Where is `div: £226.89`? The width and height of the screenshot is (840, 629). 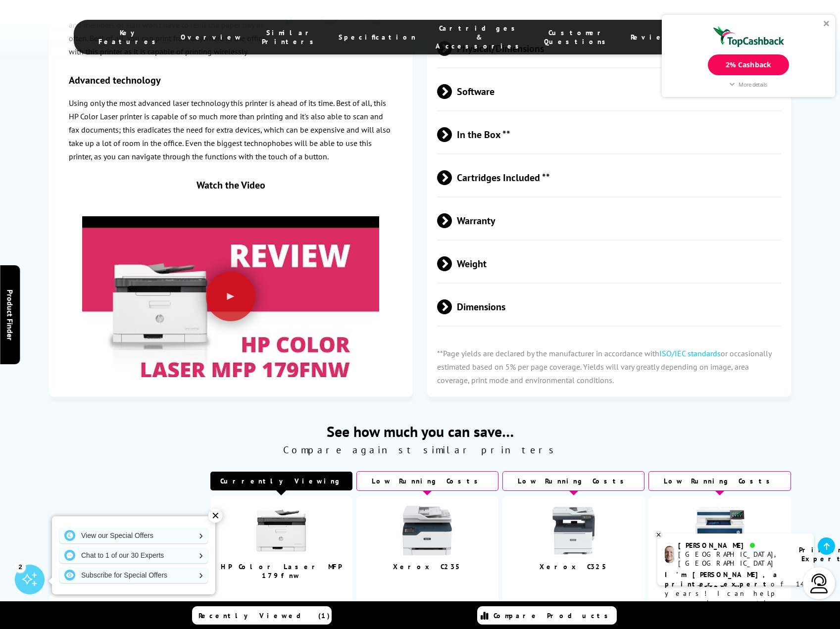 div: £226.89 is located at coordinates (428, 606).